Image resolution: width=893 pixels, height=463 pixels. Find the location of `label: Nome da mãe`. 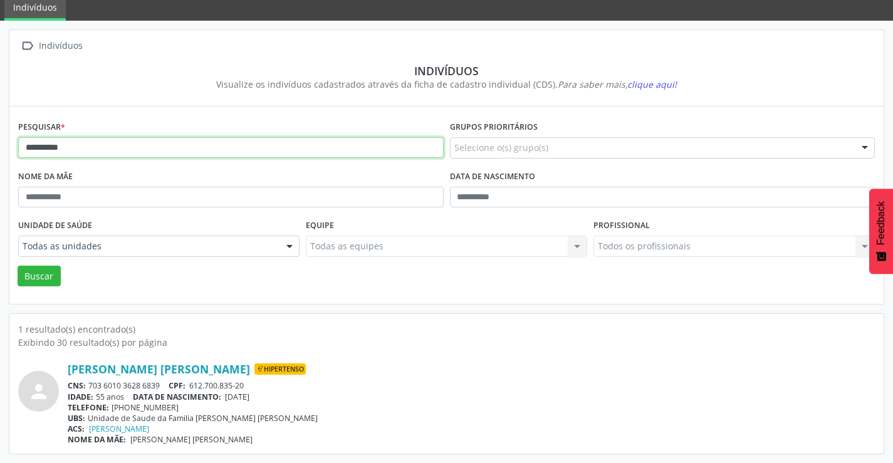

label: Nome da mãe is located at coordinates (45, 177).